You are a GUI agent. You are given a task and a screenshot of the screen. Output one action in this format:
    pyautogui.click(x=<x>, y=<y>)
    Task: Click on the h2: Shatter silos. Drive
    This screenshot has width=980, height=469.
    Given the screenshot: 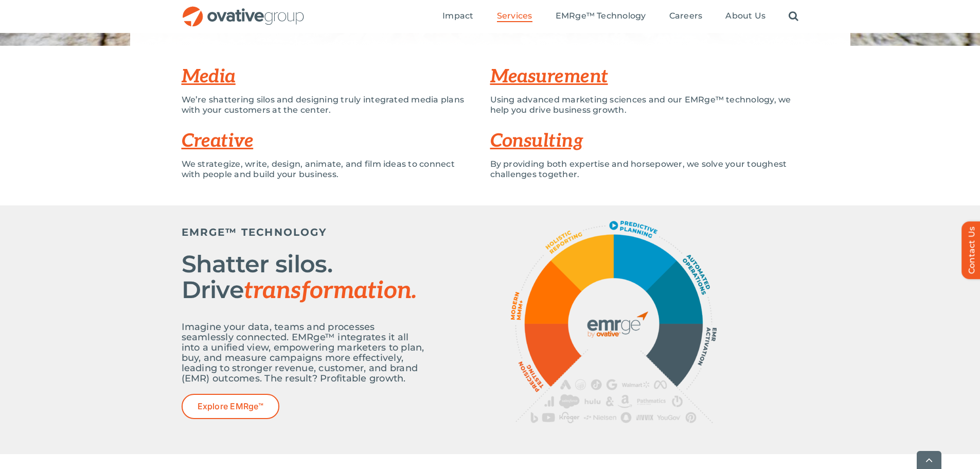 What is the action you would take?
    pyautogui.click(x=305, y=277)
    